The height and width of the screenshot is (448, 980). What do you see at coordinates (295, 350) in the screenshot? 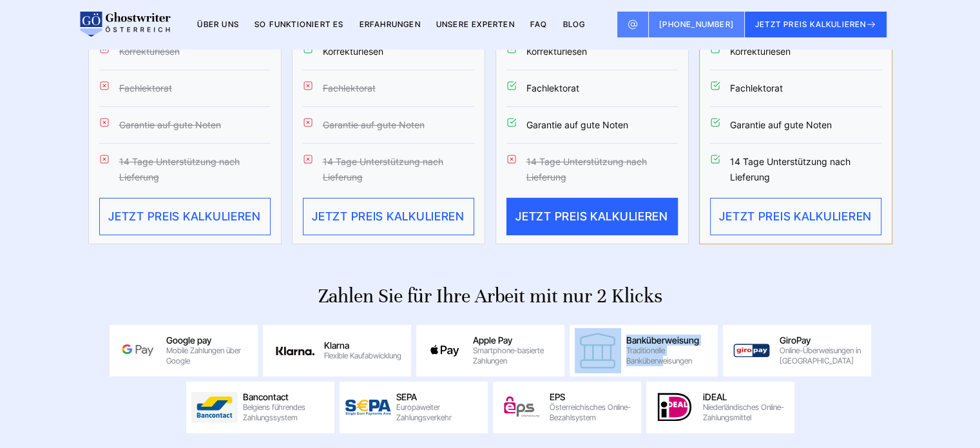
I see `img: Klarna` at bounding box center [295, 350].